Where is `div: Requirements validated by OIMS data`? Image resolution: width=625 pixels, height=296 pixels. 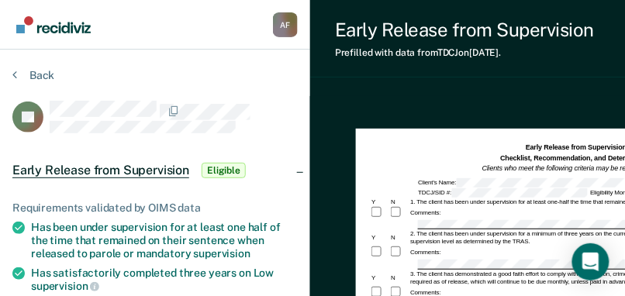 div: Requirements validated by OIMS data is located at coordinates (155, 208).